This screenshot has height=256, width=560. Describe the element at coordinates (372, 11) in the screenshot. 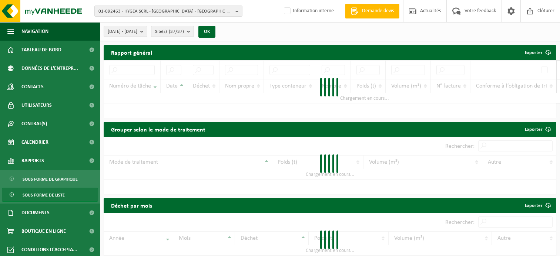

I see `a: Demande devis` at that location.